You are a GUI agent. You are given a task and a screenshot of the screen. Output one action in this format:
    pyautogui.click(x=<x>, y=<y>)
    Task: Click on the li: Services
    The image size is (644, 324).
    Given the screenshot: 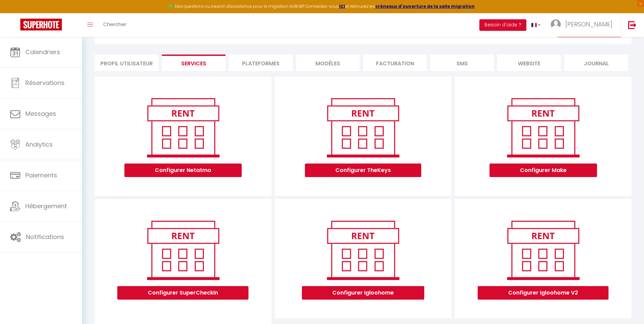 What is the action you would take?
    pyautogui.click(x=194, y=63)
    